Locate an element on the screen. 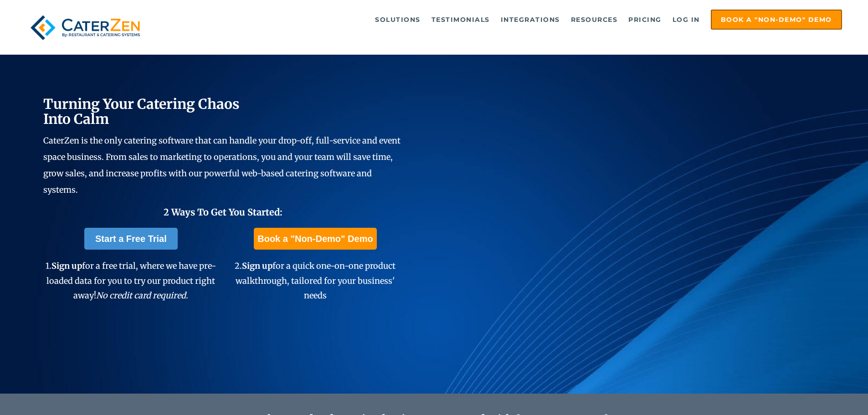 The width and height of the screenshot is (868, 415). a: Testimonials is located at coordinates (461, 20).